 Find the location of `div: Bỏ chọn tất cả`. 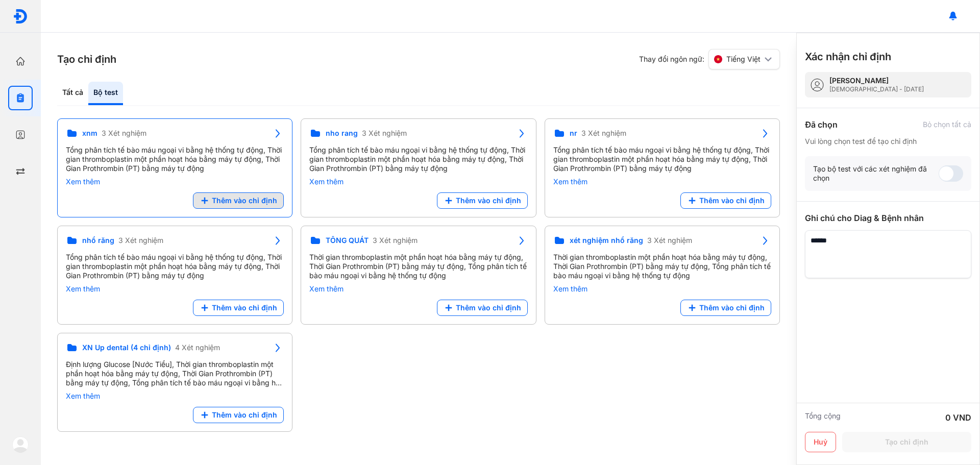

div: Bỏ chọn tất cả is located at coordinates (946, 124).